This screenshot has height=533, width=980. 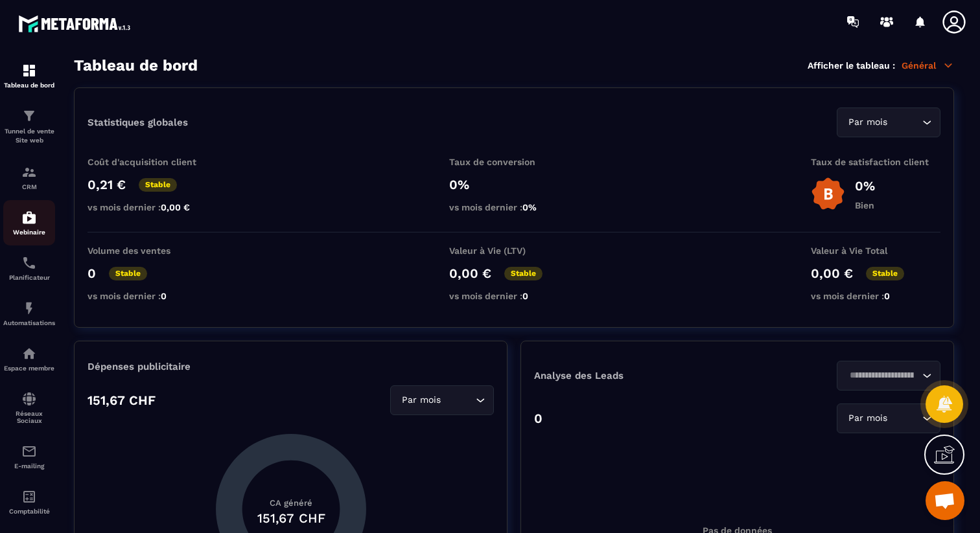 I want to click on div: Ouvrir le chat, so click(x=945, y=501).